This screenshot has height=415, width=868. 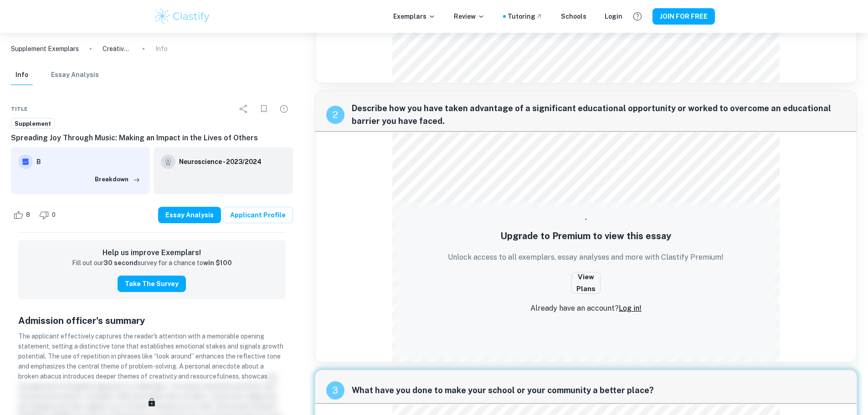 What do you see at coordinates (22, 75) in the screenshot?
I see `button: Info` at bounding box center [22, 75].